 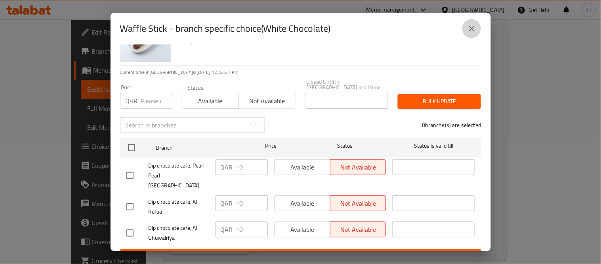 What do you see at coordinates (472, 29) in the screenshot?
I see `button: close` at bounding box center [472, 29].